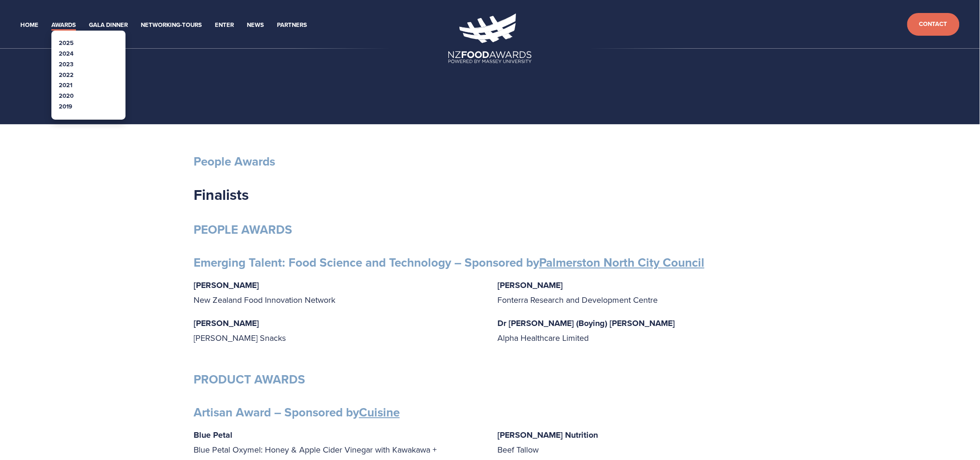  Describe the element at coordinates (221, 194) in the screenshot. I see `strong: Finalists` at that location.